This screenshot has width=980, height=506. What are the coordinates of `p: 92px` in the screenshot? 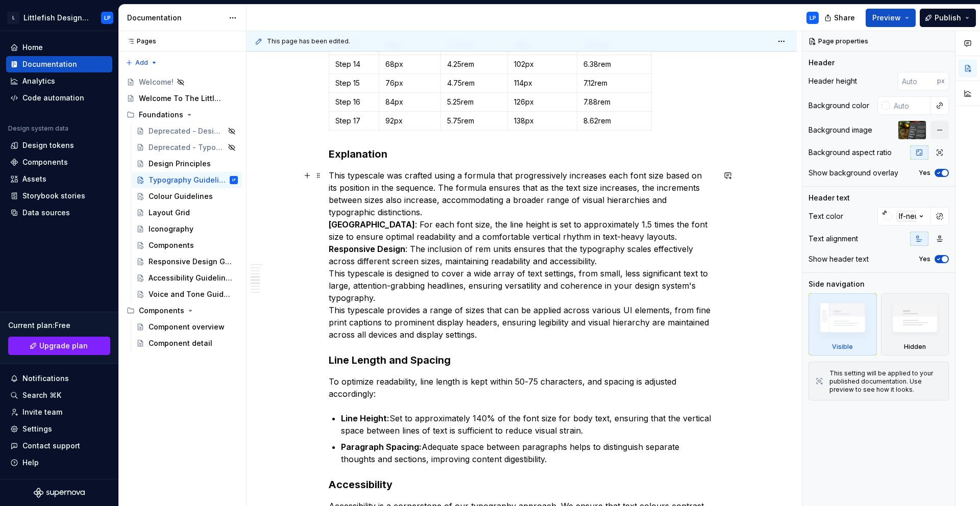 It's located at (410, 121).